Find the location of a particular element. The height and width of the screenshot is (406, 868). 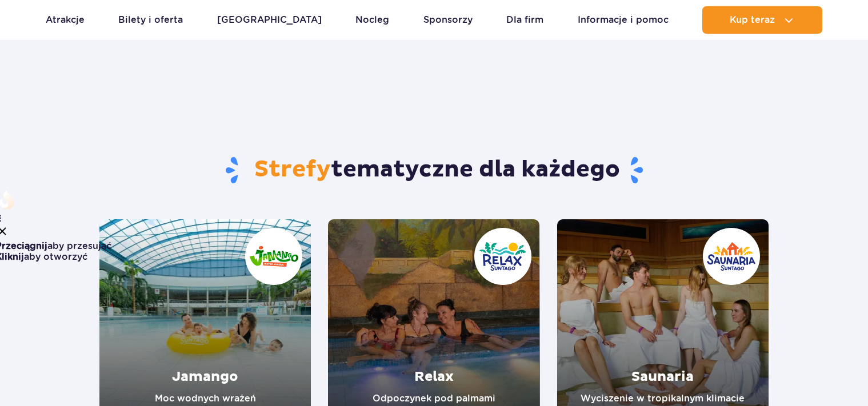

a: Bilety i oferta is located at coordinates (151, 20).